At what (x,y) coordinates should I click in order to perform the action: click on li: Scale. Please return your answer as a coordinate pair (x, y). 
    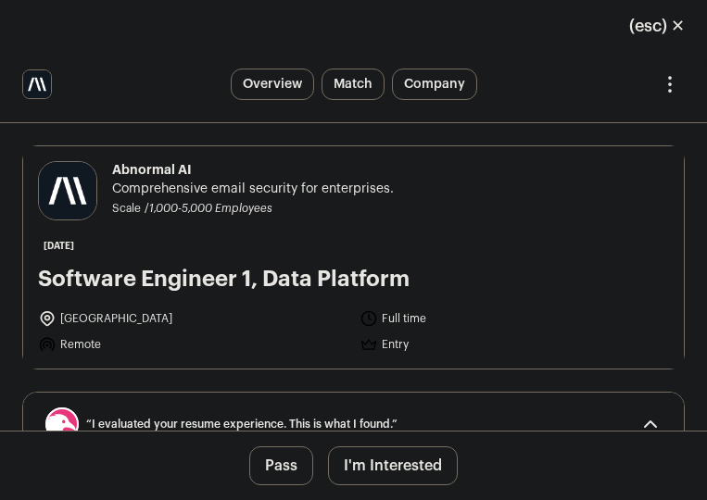
    Looking at the image, I should click on (128, 208).